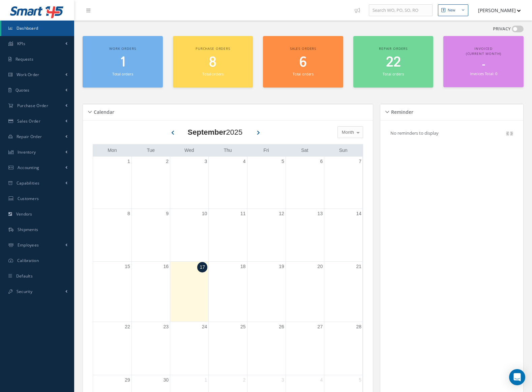 The image size is (532, 392). Describe the element at coordinates (129, 161) in the screenshot. I see `a: September 1, 2025` at that location.